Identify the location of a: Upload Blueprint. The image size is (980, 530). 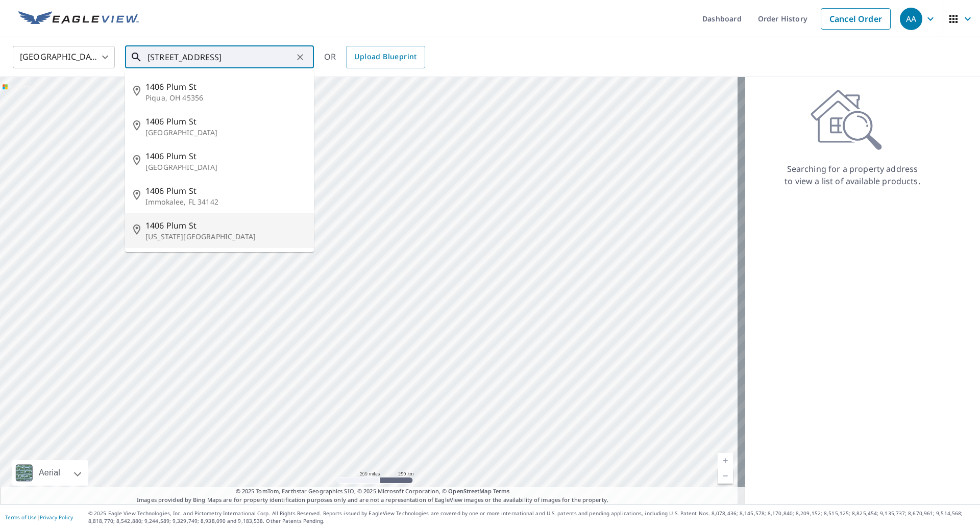
(385, 57).